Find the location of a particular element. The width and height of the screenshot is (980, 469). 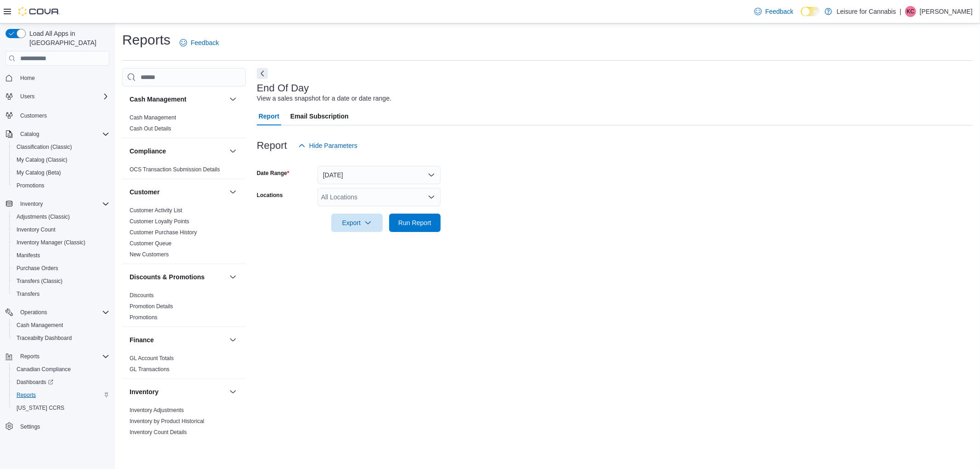

span: Inventory Count Details is located at coordinates (158, 433).